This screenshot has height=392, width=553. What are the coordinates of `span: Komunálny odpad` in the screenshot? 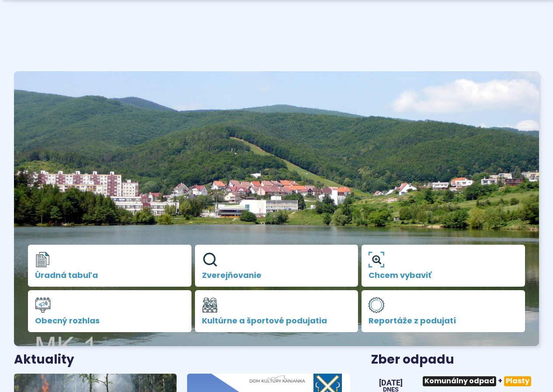 It's located at (459, 381).